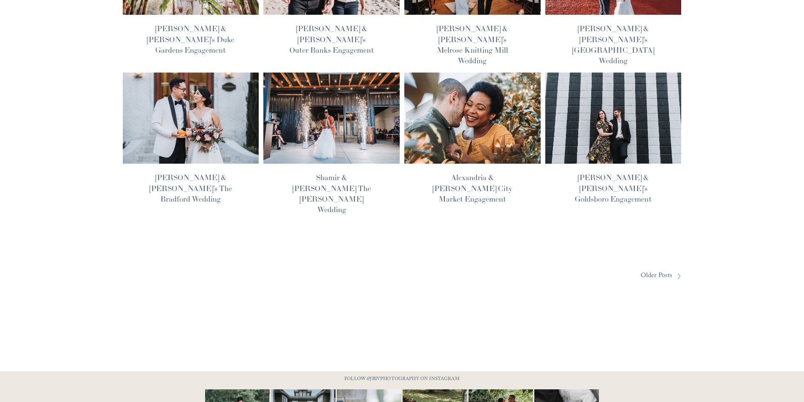 Image resolution: width=804 pixels, height=402 pixels. I want to click on p: FOLLOW @JBIVPHOTOGRAPHY ON INSTAGRAM, so click(402, 380).